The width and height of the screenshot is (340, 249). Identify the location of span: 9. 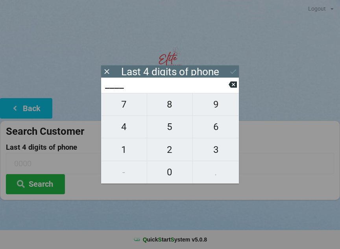
(216, 104).